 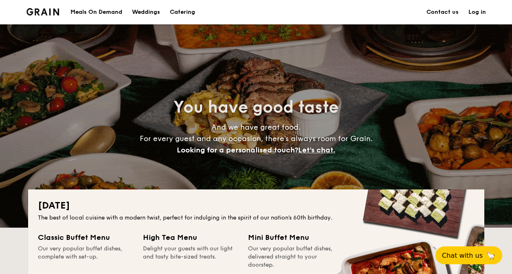 What do you see at coordinates (462, 256) in the screenshot?
I see `span: Chat with us` at bounding box center [462, 256].